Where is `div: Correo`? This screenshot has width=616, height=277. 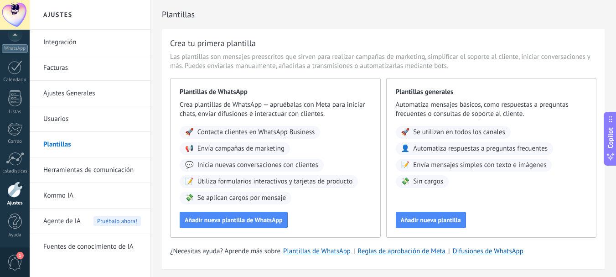 div: Correo is located at coordinates (15, 141).